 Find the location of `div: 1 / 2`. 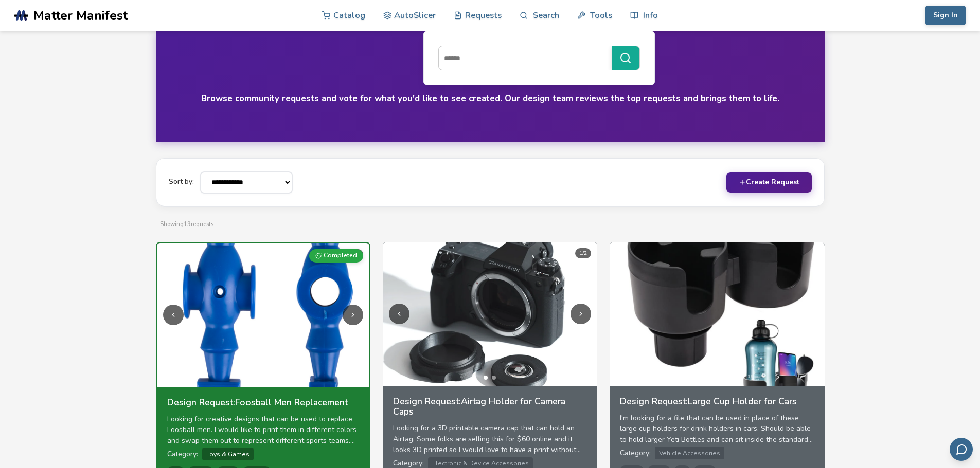

div: 1 / 2 is located at coordinates (583, 253).